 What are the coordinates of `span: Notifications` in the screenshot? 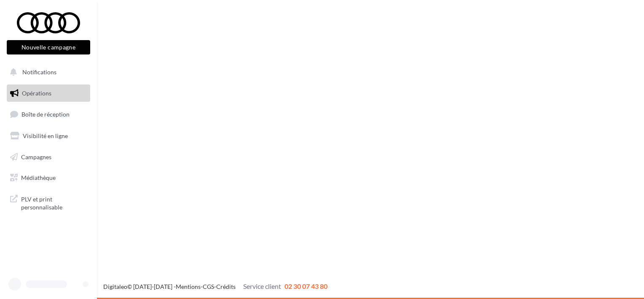 It's located at (39, 72).